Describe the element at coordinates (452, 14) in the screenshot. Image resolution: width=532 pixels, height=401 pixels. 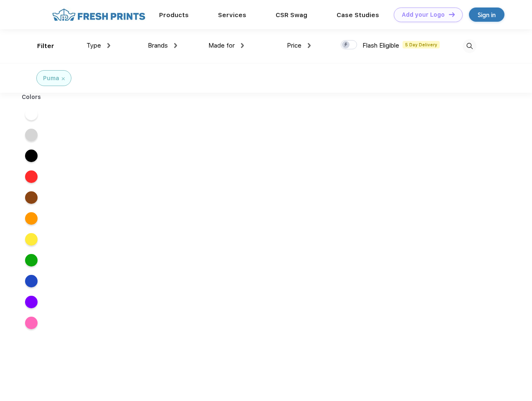
I see `img: DT` at that location.